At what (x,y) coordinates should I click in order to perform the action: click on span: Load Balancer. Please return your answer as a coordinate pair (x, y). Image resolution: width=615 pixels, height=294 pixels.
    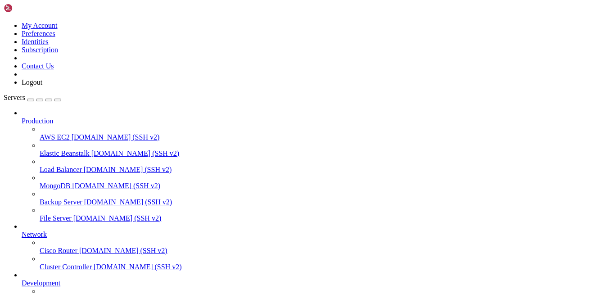
    Looking at the image, I should click on (61, 169).